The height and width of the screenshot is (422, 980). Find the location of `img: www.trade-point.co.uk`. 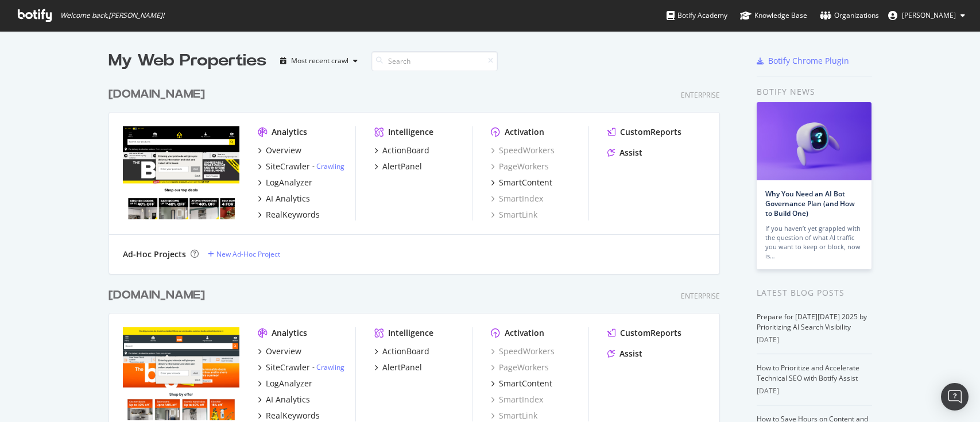

img: www.trade-point.co.uk is located at coordinates (181, 173).